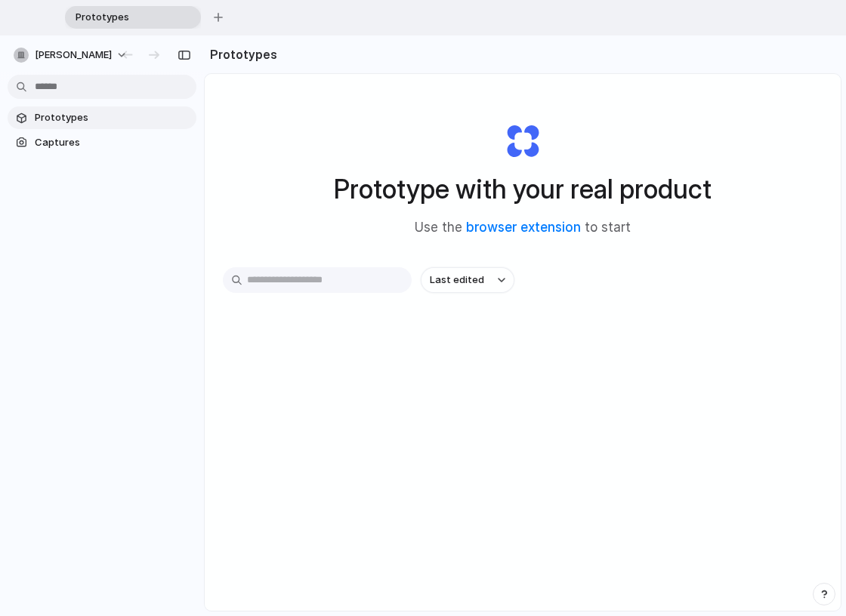 Image resolution: width=846 pixels, height=616 pixels. What do you see at coordinates (240, 55) in the screenshot?
I see `h2: Prototypes` at bounding box center [240, 55].